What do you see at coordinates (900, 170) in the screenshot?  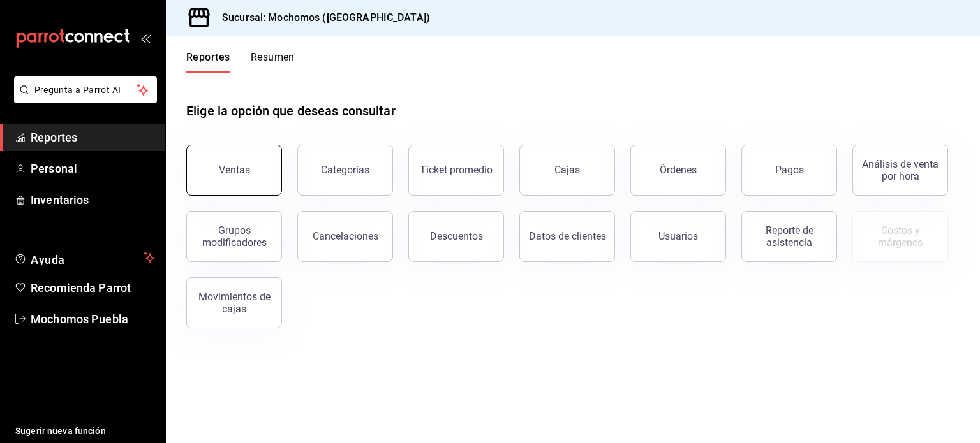 I see `button: Análisis de venta por hora` at bounding box center [900, 170].